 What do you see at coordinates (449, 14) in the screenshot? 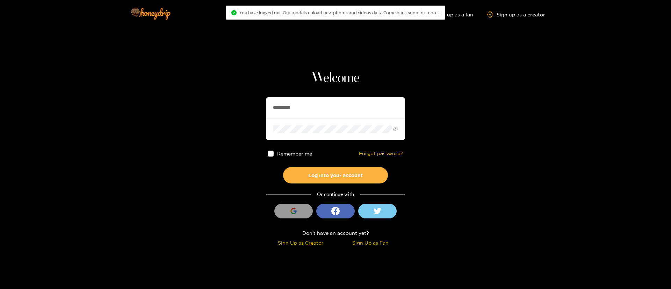
I see `a: Sign up as a fan` at bounding box center [449, 14].